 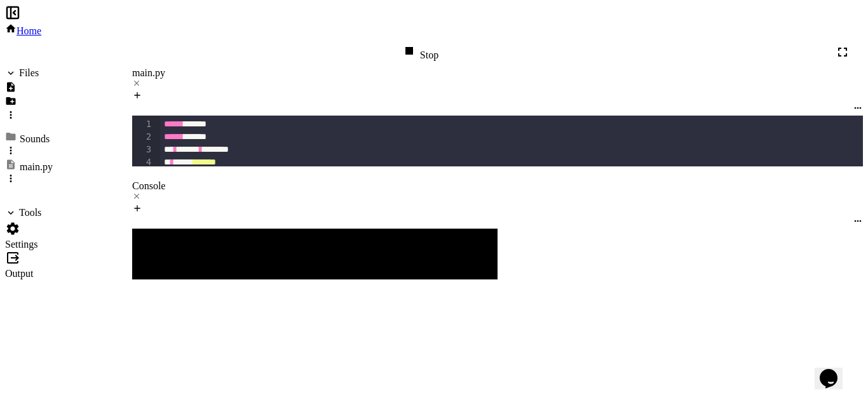 What do you see at coordinates (143, 150) in the screenshot?
I see `div: 3` at bounding box center [143, 150].